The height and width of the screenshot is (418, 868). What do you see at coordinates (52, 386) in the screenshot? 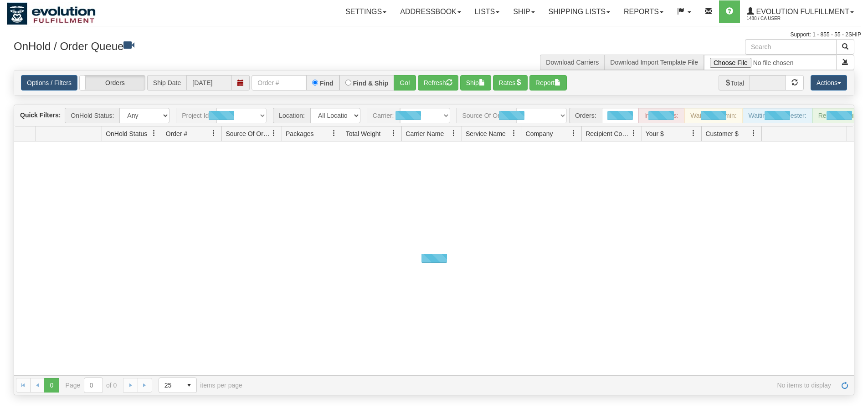
I see `span: Page 0` at bounding box center [52, 386].